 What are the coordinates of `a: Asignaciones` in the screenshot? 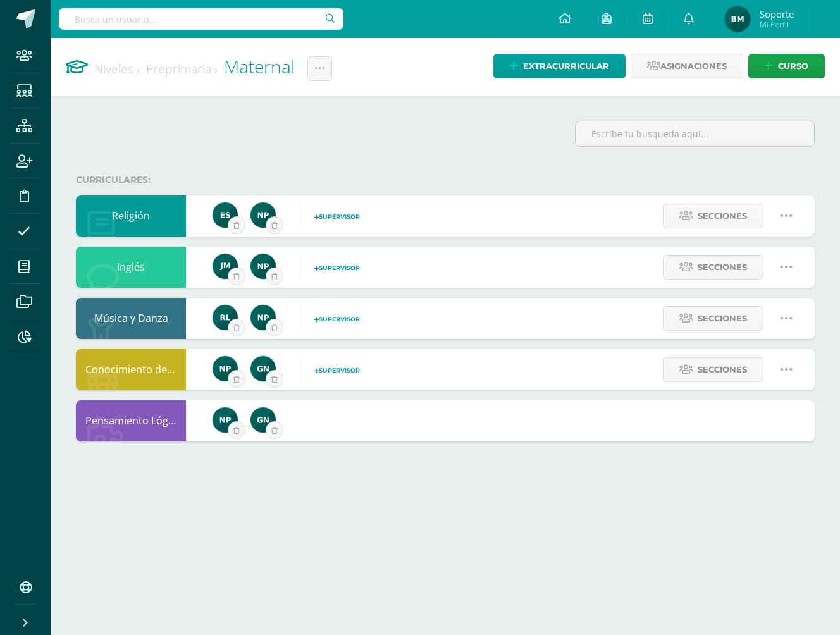 It's located at (687, 66).